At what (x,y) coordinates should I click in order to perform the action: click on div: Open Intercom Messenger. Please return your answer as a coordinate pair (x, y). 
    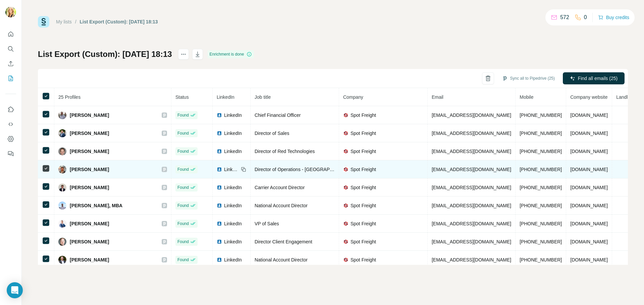
    Looking at the image, I should click on (15, 291).